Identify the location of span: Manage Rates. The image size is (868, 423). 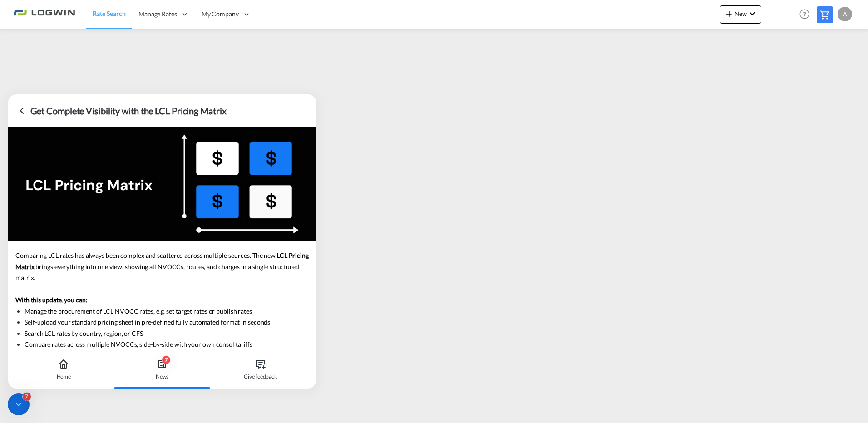
(158, 14).